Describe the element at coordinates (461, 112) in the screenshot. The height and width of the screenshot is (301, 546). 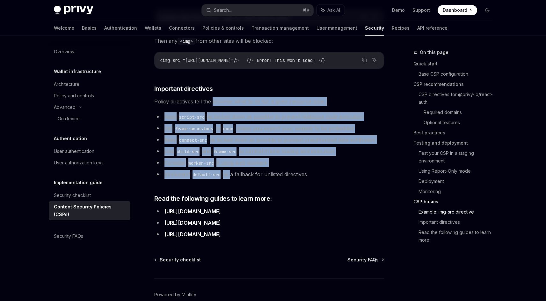
I see `a: Required domains` at that location.